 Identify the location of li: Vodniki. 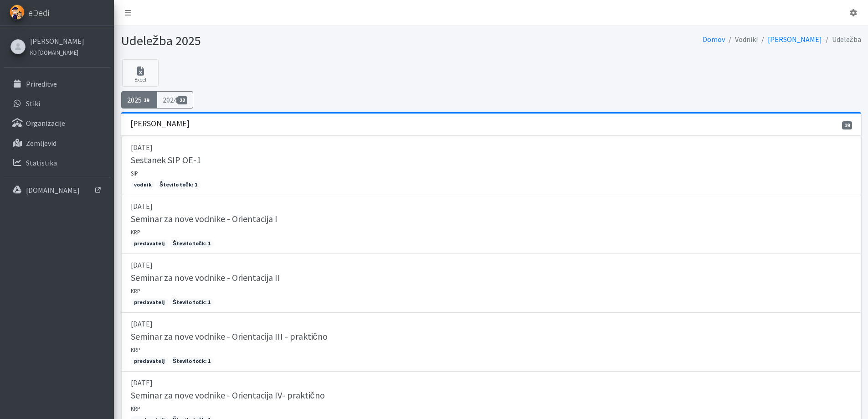
(742, 39).